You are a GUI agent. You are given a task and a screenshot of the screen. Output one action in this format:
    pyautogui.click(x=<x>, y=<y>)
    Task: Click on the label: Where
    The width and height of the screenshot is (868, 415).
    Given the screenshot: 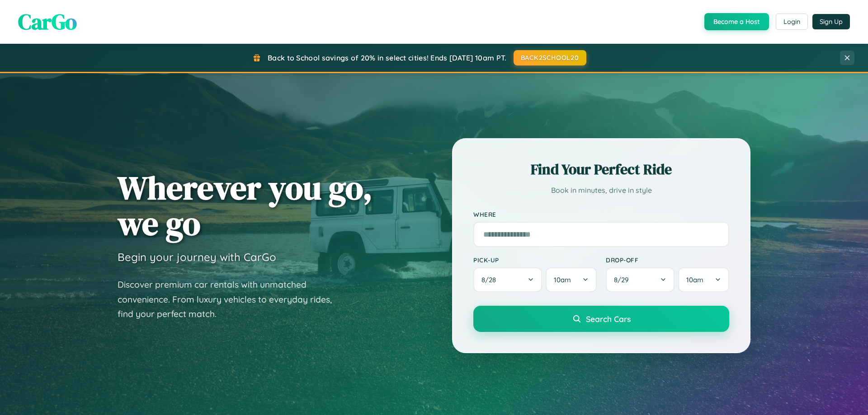 What is the action you would take?
    pyautogui.click(x=601, y=214)
    